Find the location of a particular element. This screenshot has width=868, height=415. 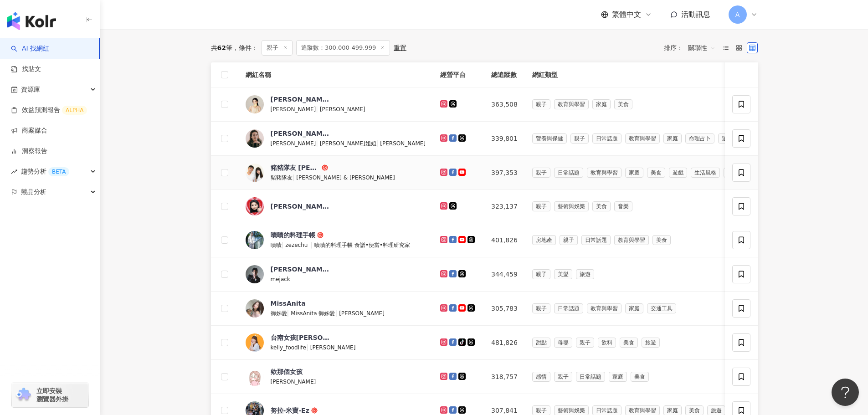

span: 活動訊息 is located at coordinates (696, 14).